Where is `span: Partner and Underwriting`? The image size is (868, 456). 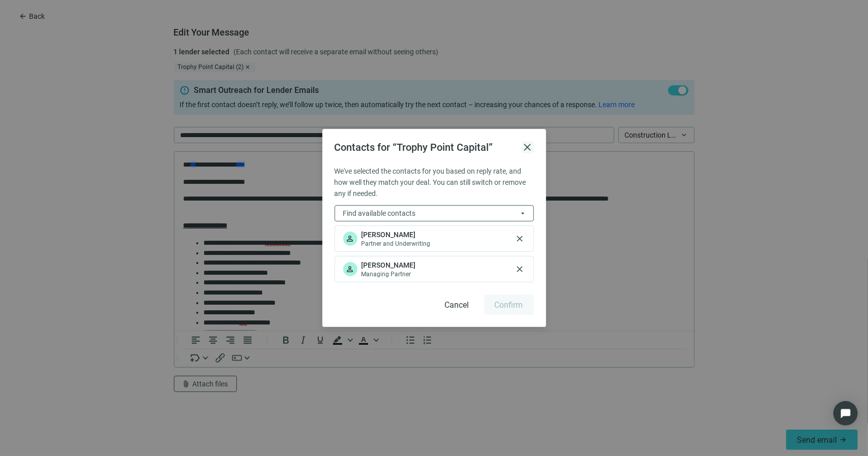 span: Partner and Underwriting is located at coordinates (396, 244).